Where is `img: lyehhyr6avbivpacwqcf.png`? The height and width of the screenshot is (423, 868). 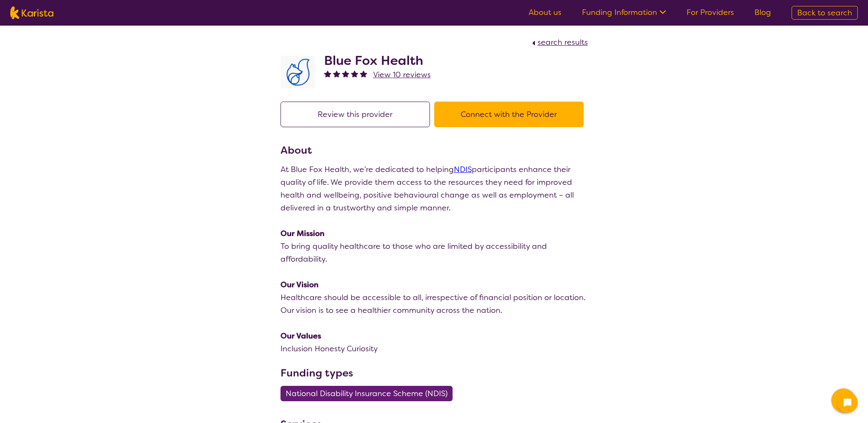
img: lyehhyr6avbivpacwqcf.png is located at coordinates (298, 72).